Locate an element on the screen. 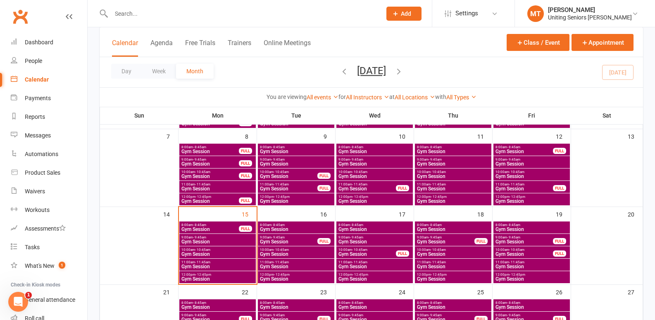  button: Online Meetings is located at coordinates (287, 48).